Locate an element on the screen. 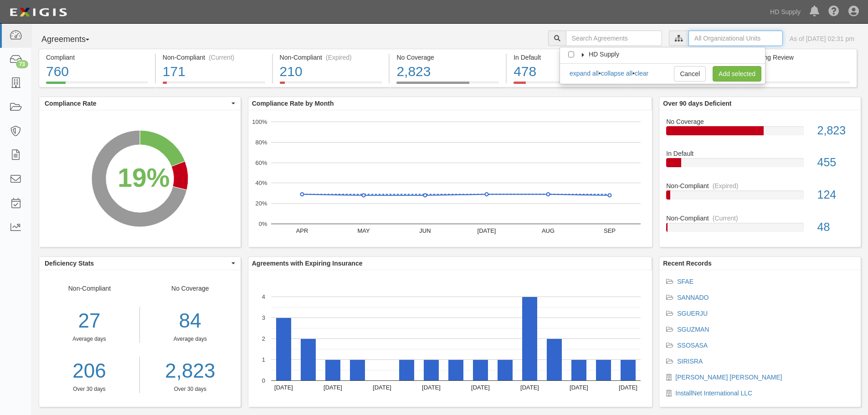  a: Non-Compliant(Current)171 is located at coordinates (214, 85).